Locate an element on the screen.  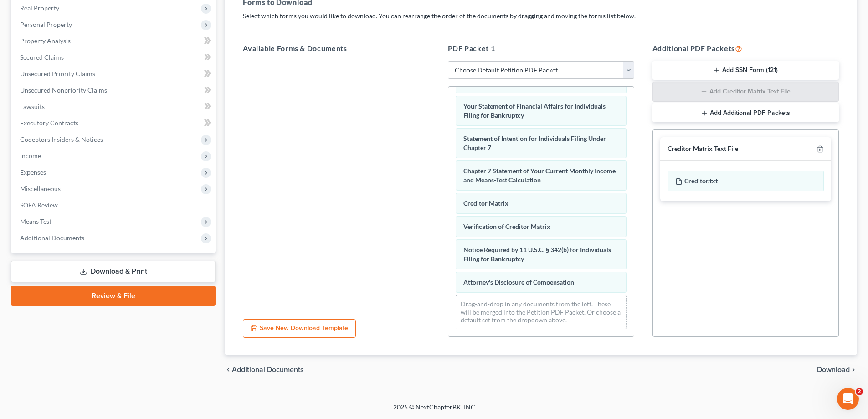
span: Unsecured Priority Claims is located at coordinates (57, 73).